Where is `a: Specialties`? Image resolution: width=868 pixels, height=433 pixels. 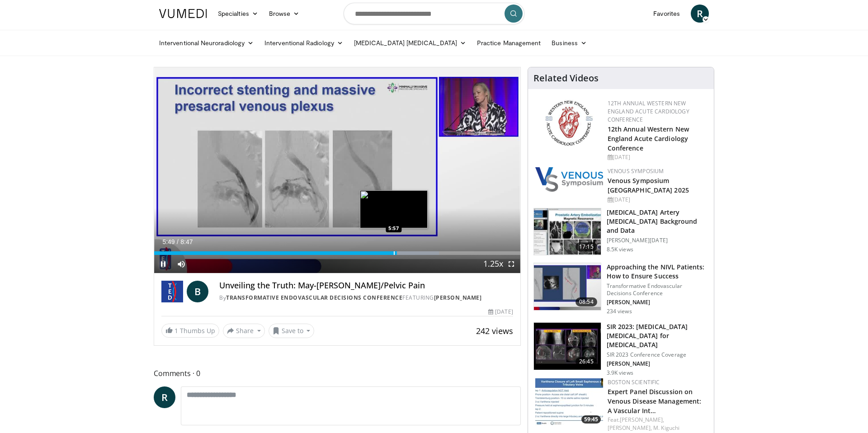
a: Specialties is located at coordinates (238, 13).